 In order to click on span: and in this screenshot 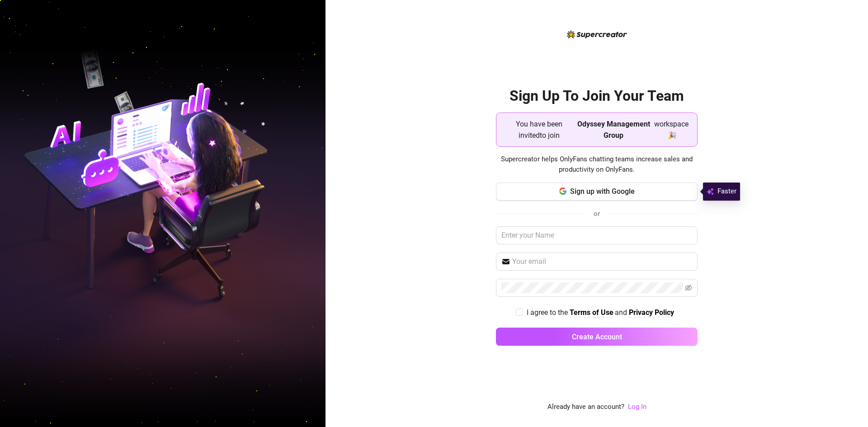, I will do `click(621, 312)`.